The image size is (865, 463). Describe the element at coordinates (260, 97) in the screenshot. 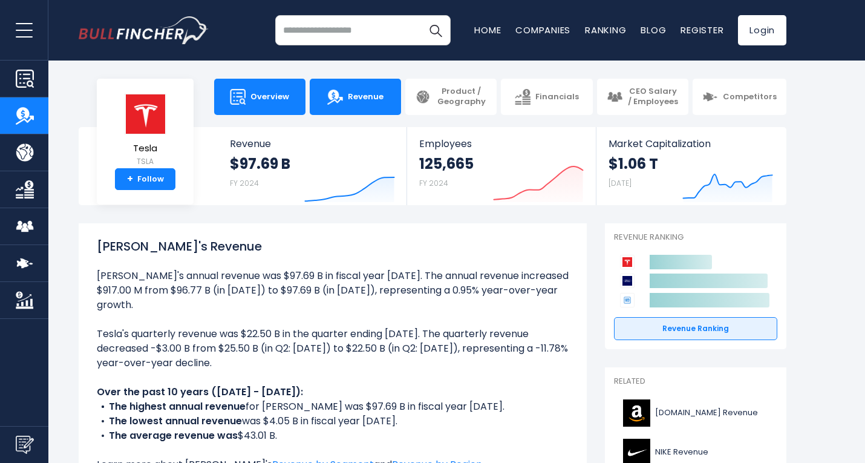

I see `a: Overview` at that location.